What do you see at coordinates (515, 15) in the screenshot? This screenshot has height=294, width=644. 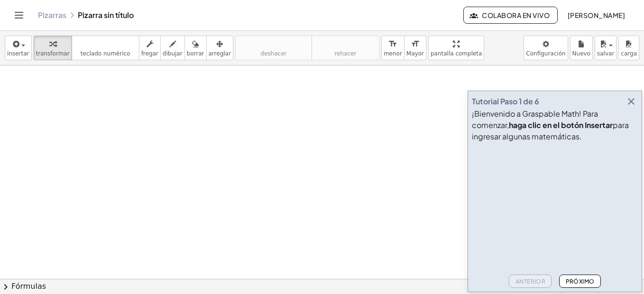 I see `font: Colabora en vivo` at bounding box center [515, 15].